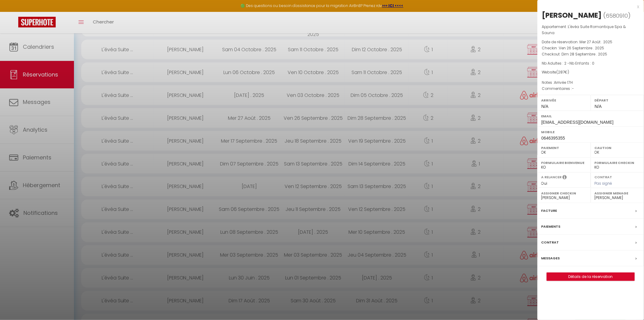 This screenshot has width=644, height=320. What do you see at coordinates (588, 7) in the screenshot?
I see `div: x` at bounding box center [588, 7].